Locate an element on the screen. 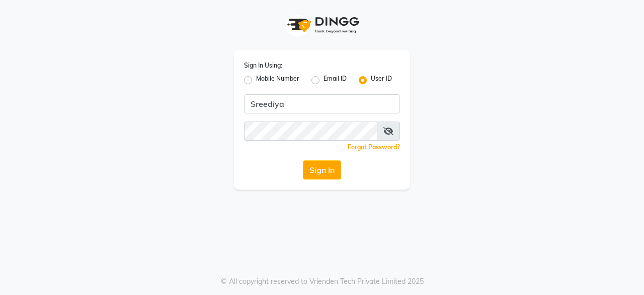 The height and width of the screenshot is (295, 644). label: Sign In Using: is located at coordinates (263, 65).